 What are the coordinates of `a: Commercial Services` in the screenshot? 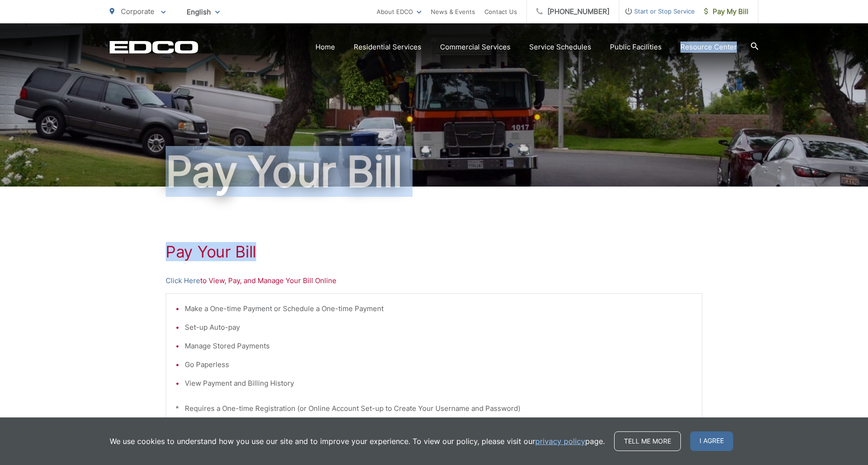 It's located at (475, 47).